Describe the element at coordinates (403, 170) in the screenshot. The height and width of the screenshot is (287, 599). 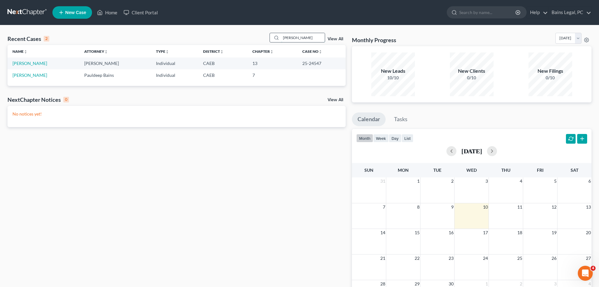
I see `span: Mon` at that location.